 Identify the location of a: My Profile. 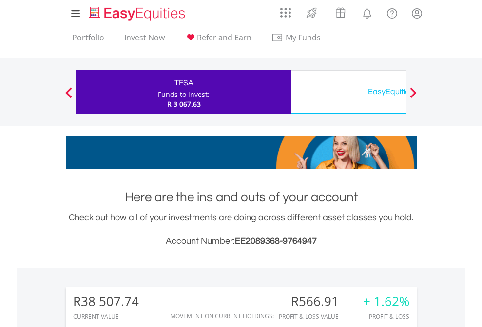
(417, 13).